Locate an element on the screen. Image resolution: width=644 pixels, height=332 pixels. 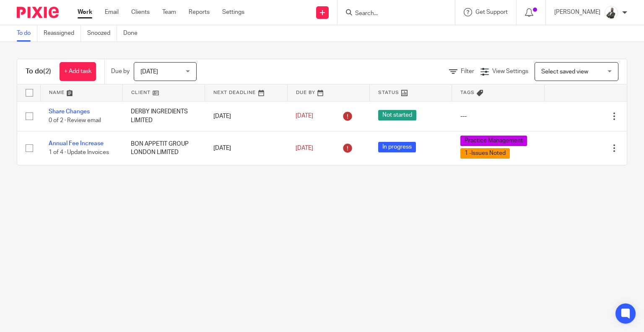
span: Filter is located at coordinates (467, 71).